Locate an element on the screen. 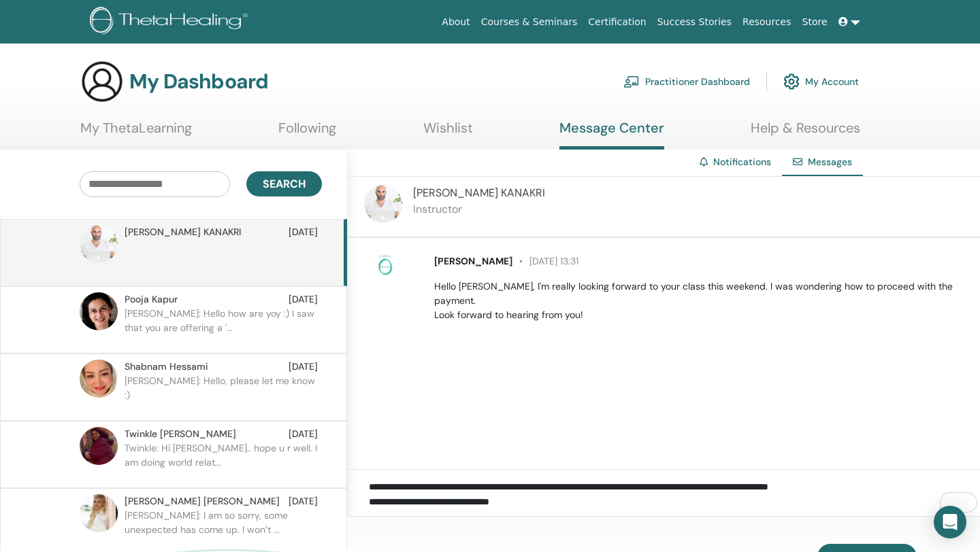  a: Store is located at coordinates (814, 22).